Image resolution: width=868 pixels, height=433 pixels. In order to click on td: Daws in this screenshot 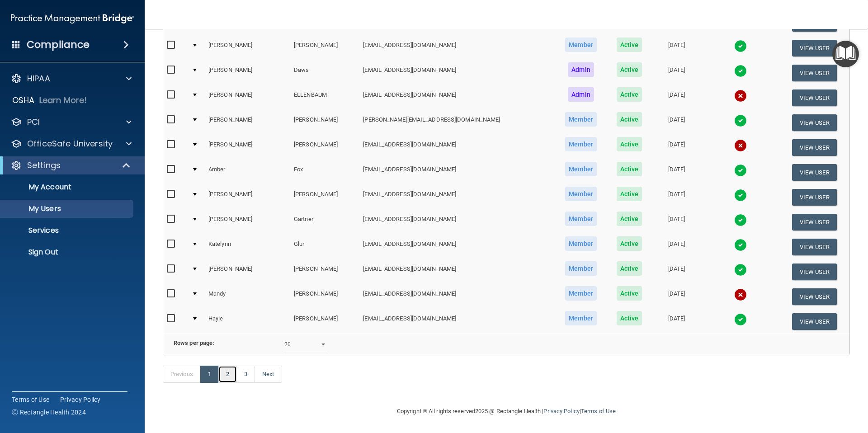, I will do `click(324, 73)`.